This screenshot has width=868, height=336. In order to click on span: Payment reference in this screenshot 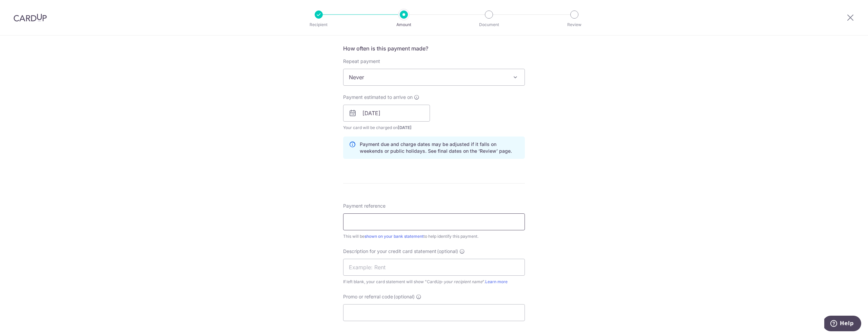, I will do `click(364, 206)`.